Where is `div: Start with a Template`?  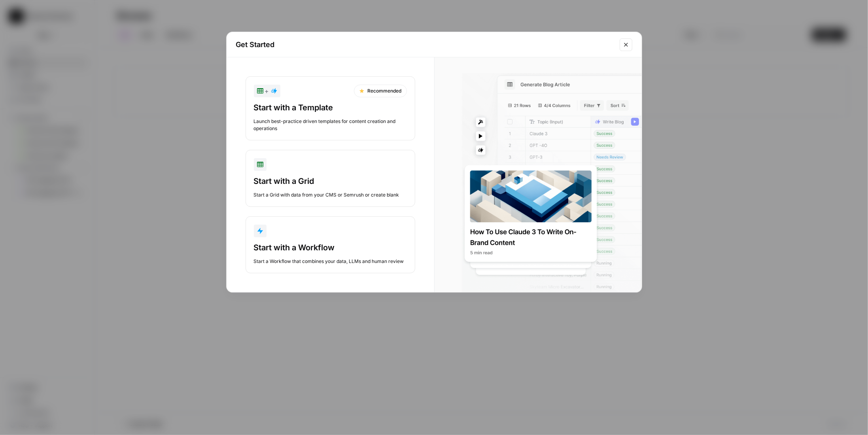 div: Start with a Template is located at coordinates (331, 108).